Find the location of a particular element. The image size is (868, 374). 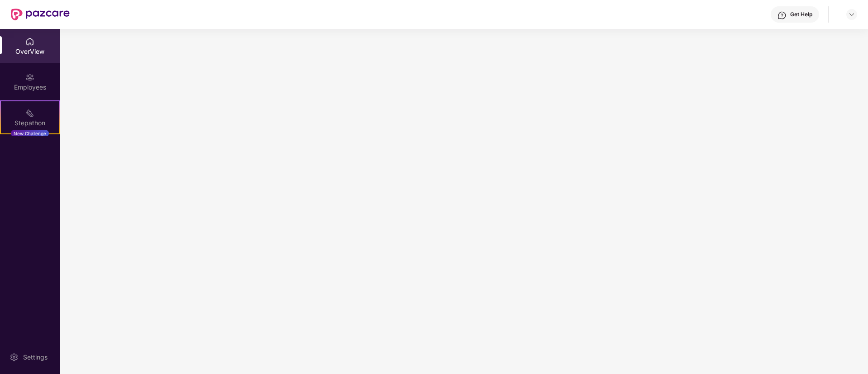

img: svg+xml;base64,PHN2ZyBpZD0iU2V0dGluZy0yMHgyMCIgeG1sbnM9Imh0dHA6Ly93d3cudzMub3JnLzIwMDAvc3ZnIiB3aW... is located at coordinates (14, 357).